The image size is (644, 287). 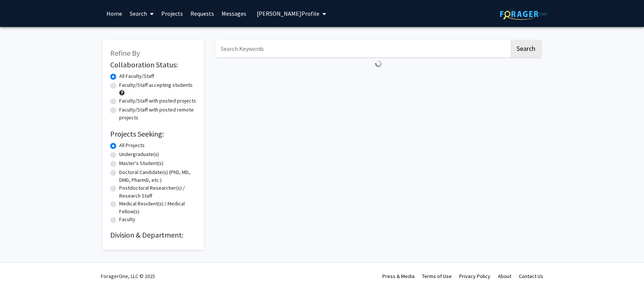 What do you see at coordinates (132, 145) in the screenshot?
I see `label: All Projects` at bounding box center [132, 145].